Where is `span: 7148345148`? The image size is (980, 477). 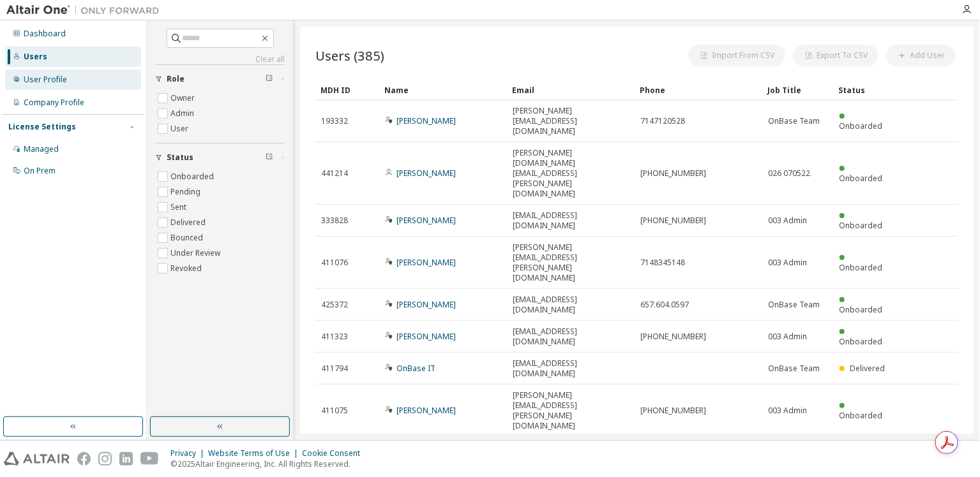
span: 7148345148 is located at coordinates (663, 263).